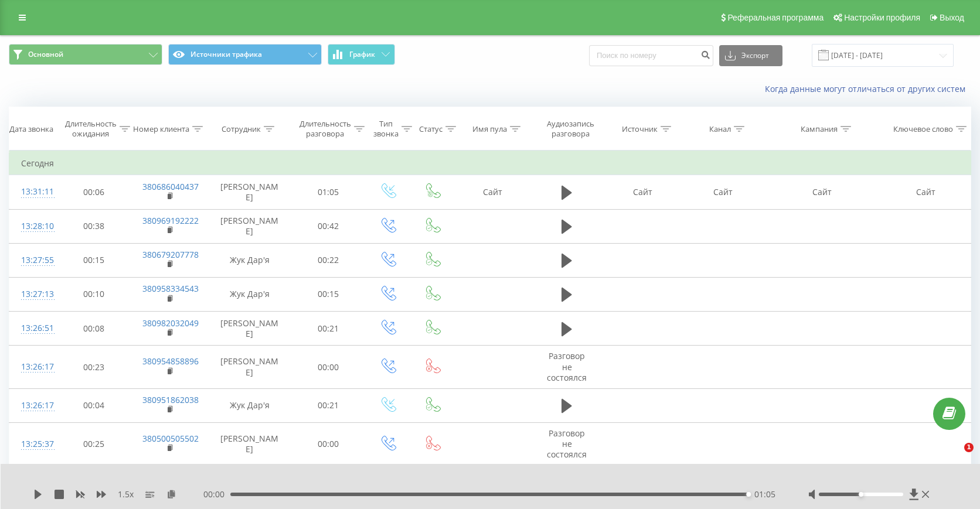  I want to click on td: 00:42, so click(328, 226).